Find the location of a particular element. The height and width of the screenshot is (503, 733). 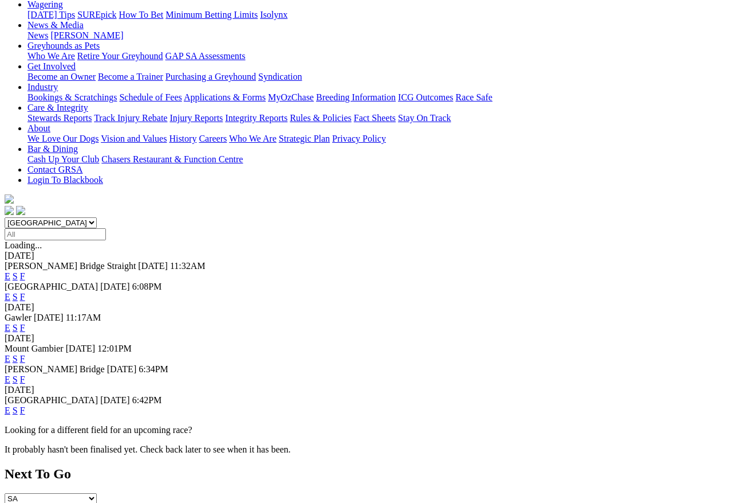

input: Select date is located at coordinates (55, 234).